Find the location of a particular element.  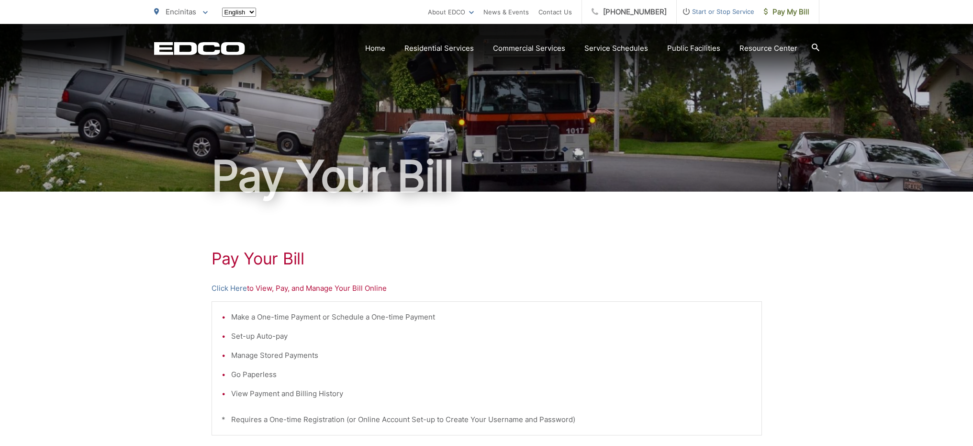

li: Set-up Auto-pay is located at coordinates (491, 336).